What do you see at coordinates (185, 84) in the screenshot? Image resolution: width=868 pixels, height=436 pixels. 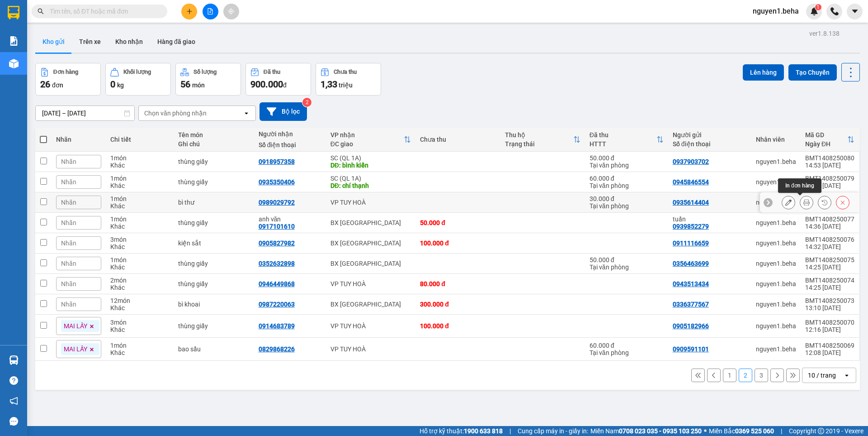 I see `span: 56` at bounding box center [185, 84].